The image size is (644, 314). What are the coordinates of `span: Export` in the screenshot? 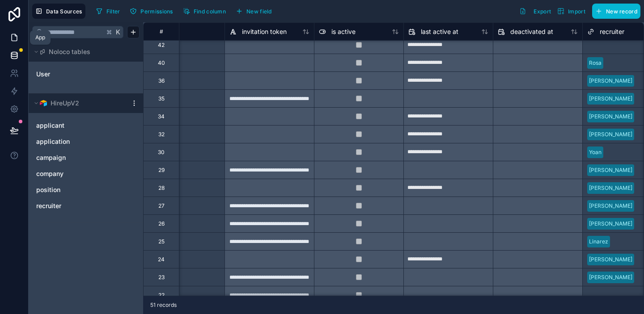 It's located at (542, 11).